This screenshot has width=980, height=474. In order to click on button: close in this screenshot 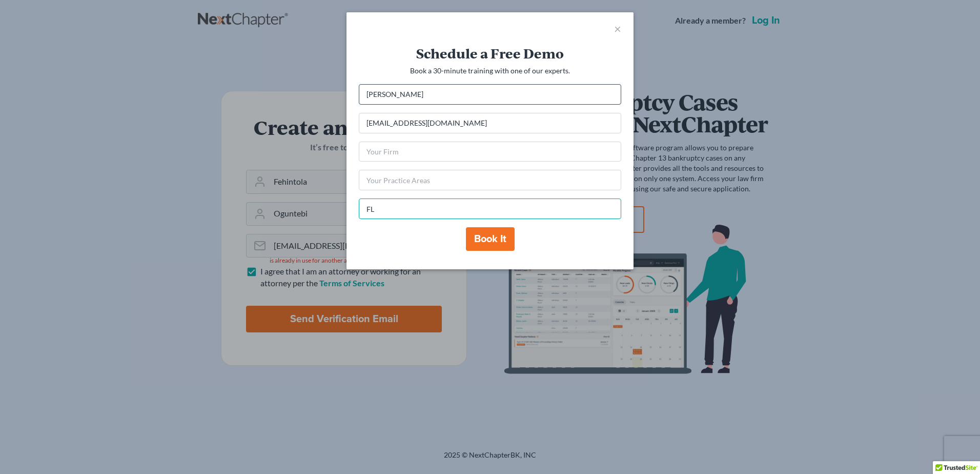, I will do `click(618, 29)`.